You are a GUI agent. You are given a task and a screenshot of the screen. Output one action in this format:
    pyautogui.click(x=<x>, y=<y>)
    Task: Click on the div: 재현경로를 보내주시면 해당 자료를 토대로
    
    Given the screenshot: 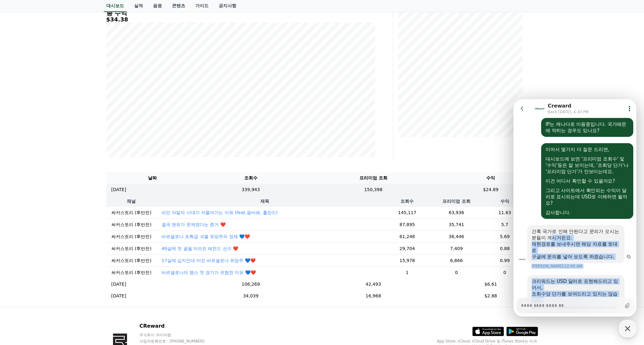 What is the action you would take?
    pyautogui.click(x=63, y=148)
    